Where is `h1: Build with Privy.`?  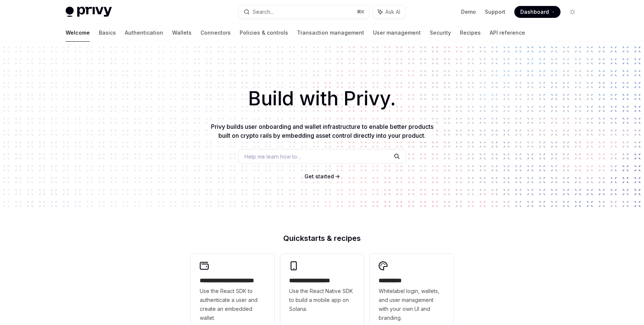
h1: Build with Privy. is located at coordinates (322, 99).